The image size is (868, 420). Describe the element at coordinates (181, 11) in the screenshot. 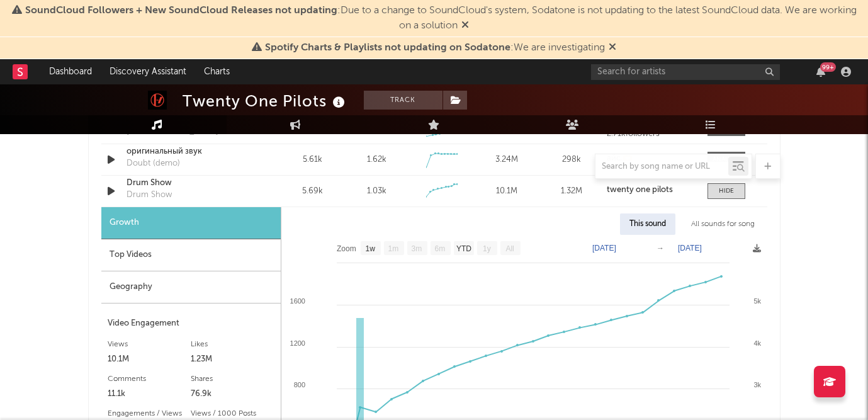

I see `span: SoundCloud Followers + New SoundCloud Releases not updating` at that location.